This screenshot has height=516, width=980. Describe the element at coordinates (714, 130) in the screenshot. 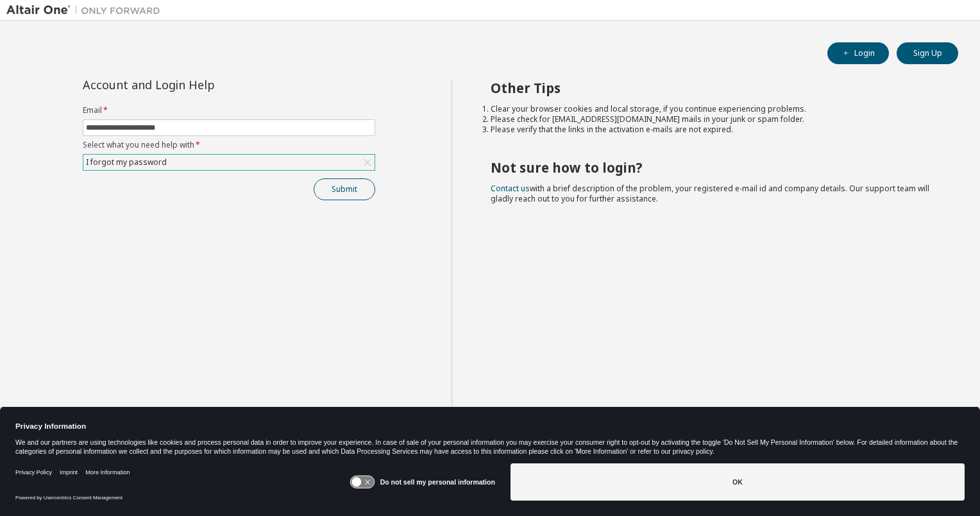

I see `li: Please verify that the links in the activation e-mails are not expired.` at that location.